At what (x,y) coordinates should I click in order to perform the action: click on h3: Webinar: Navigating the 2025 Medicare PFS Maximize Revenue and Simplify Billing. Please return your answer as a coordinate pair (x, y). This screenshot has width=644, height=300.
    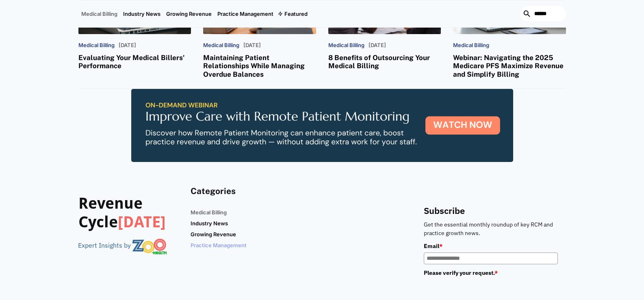
    Looking at the image, I should click on (509, 66).